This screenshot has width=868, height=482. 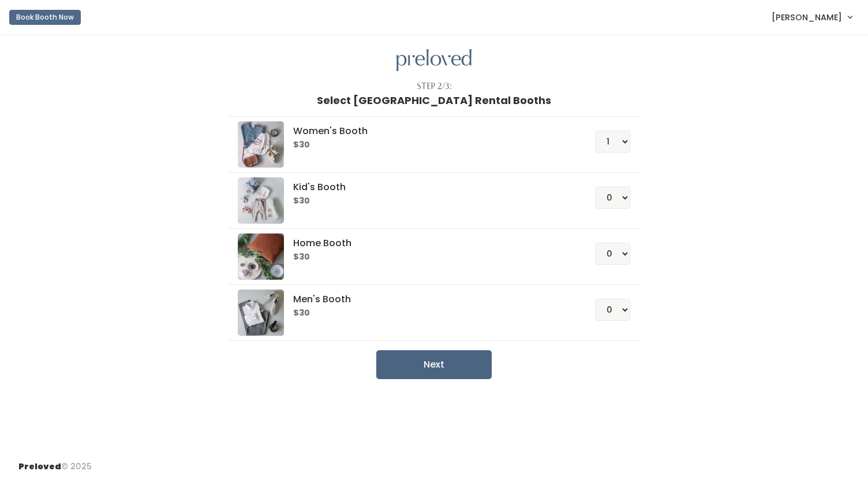 I want to click on h5: Home Booth, so click(x=430, y=243).